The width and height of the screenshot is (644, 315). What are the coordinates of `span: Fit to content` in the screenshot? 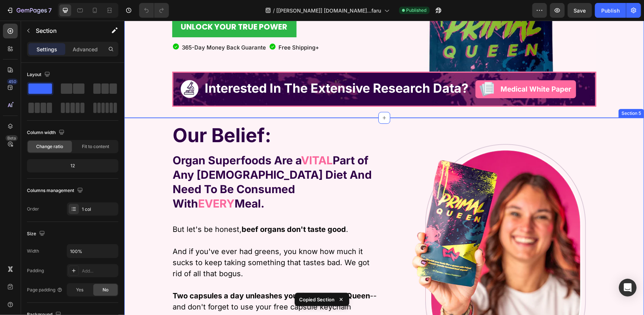 It's located at (95, 147).